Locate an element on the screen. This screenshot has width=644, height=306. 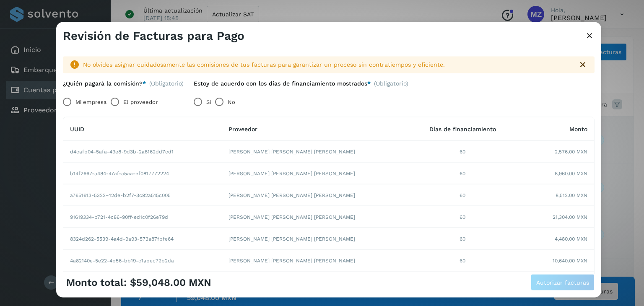
span: 21,304.00 MXN is located at coordinates (570, 217).